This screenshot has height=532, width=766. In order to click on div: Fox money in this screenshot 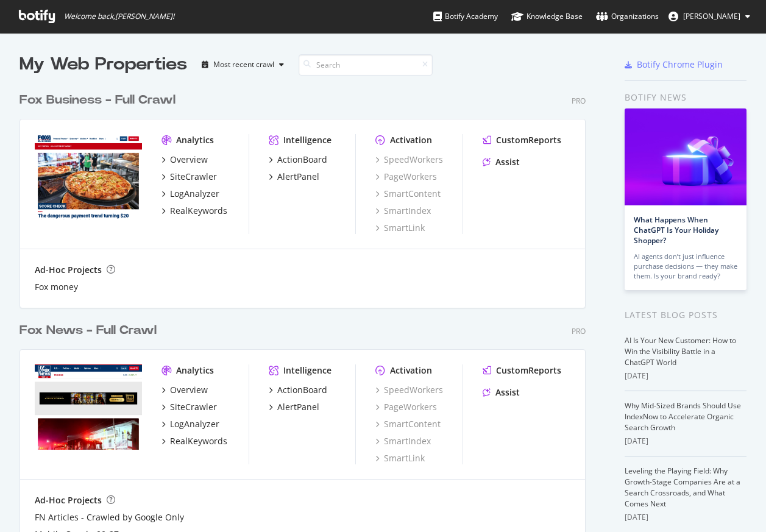, I will do `click(56, 287)`.